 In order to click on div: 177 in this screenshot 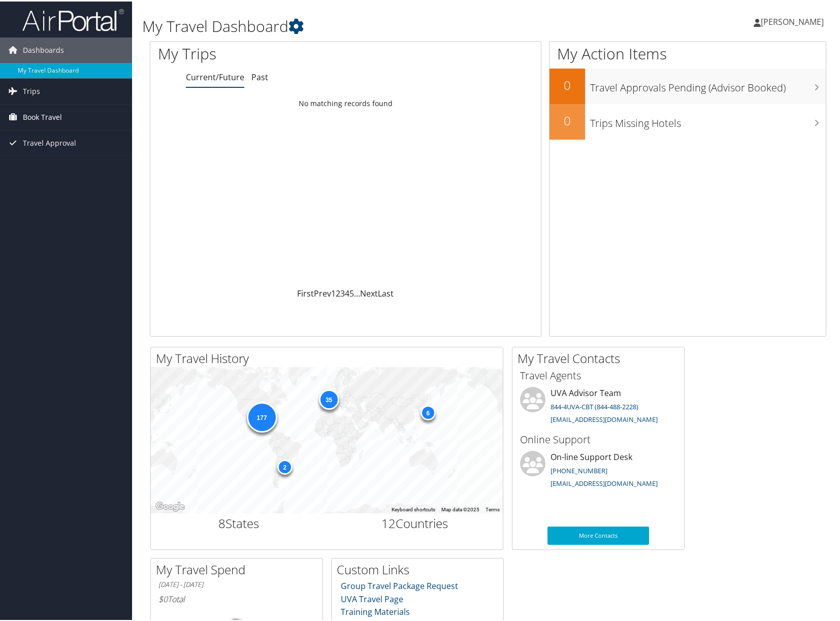, I will do `click(262, 416)`.